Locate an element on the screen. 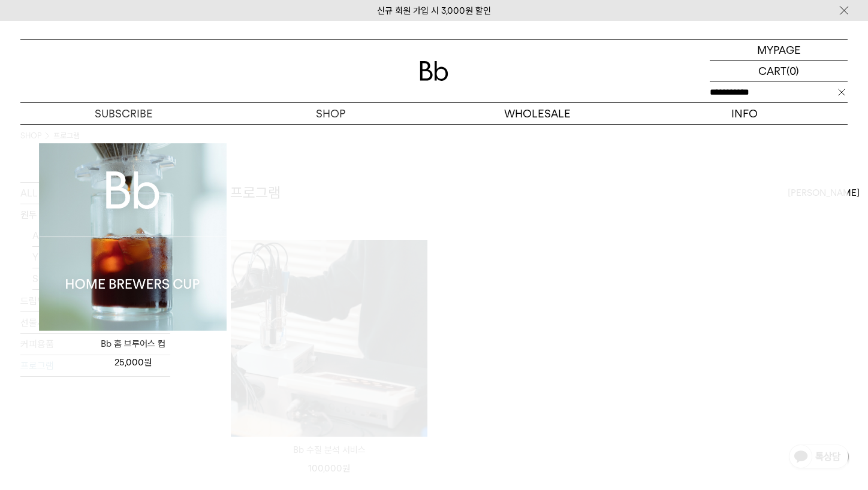 The image size is (868, 490). a: SUBSCRIBE is located at coordinates (123, 114).